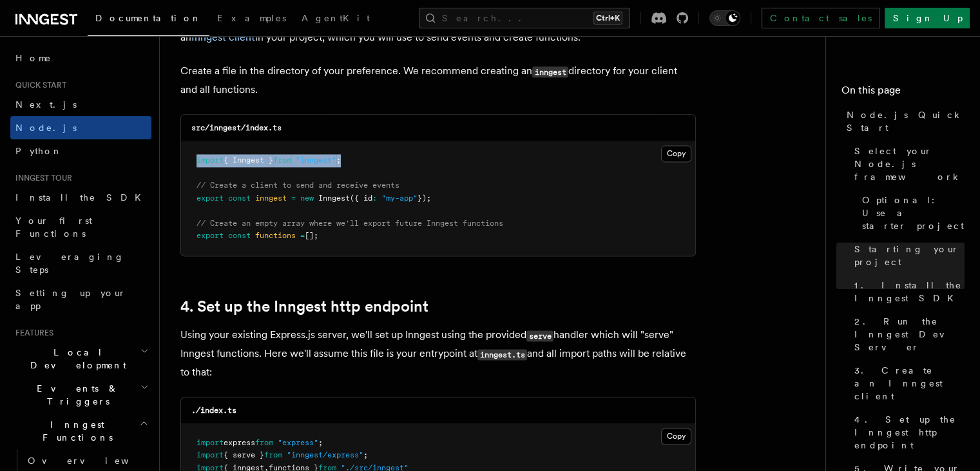  I want to click on span: Leveraging Steps, so click(69, 263).